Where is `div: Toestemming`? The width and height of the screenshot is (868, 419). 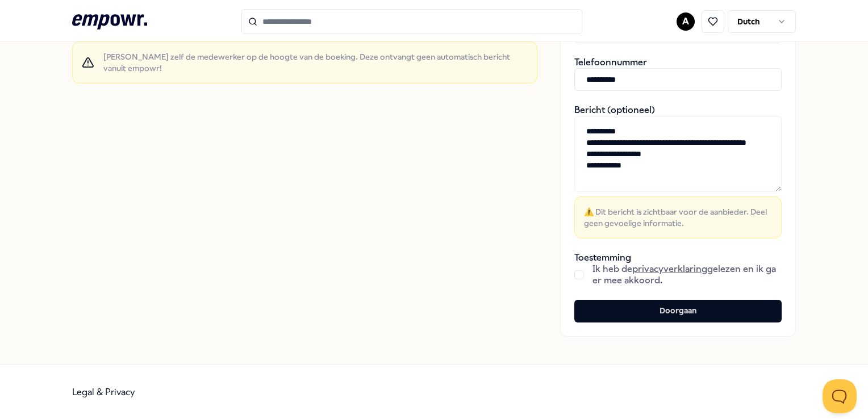 div: Toestemming is located at coordinates (678, 269).